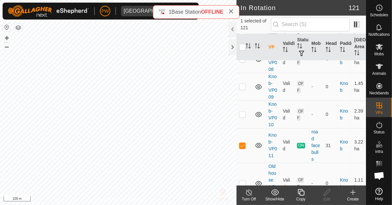 This screenshot has width=392, height=205. Describe the element at coordinates (379, 171) in the screenshot. I see `span: Heatmap` at that location.